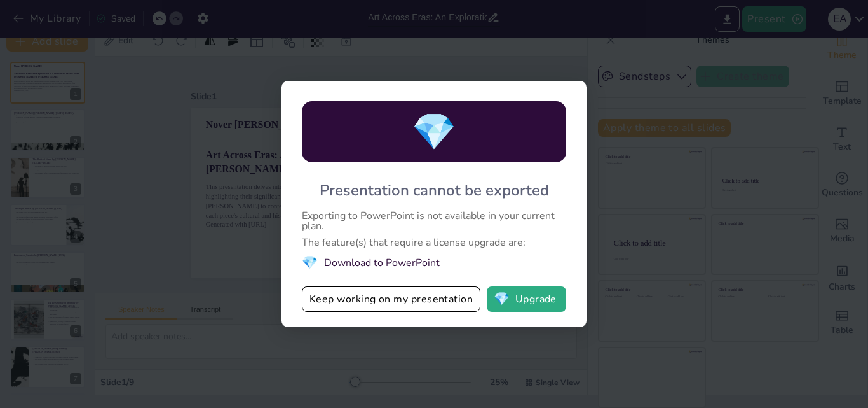  Describe the element at coordinates (527, 299) in the screenshot. I see `button: diamondUpgrade` at that location.